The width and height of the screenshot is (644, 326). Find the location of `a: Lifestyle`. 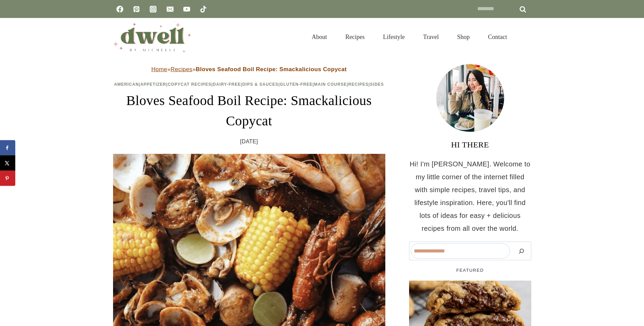

a: Lifestyle is located at coordinates (394, 37).